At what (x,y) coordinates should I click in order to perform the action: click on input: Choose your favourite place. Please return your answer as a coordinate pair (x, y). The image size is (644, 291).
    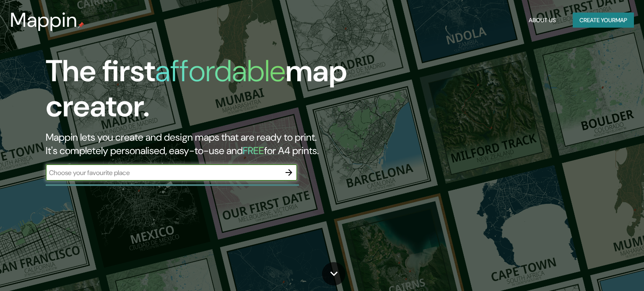
    Looking at the image, I should click on (163, 172).